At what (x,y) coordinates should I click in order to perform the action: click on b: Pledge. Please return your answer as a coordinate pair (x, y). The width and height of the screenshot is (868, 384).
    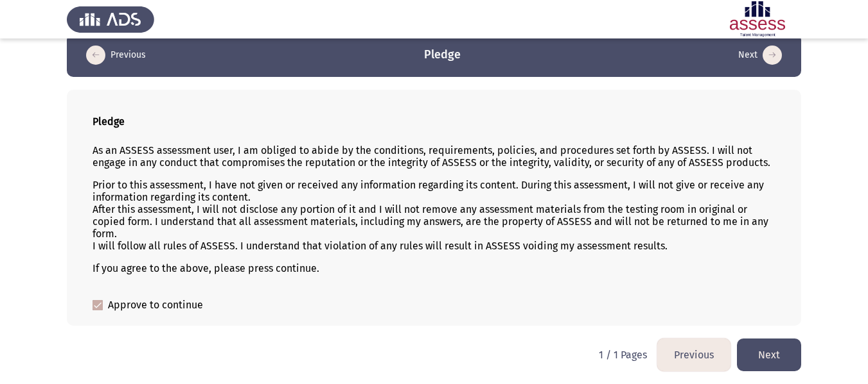
    Looking at the image, I should click on (108, 122).